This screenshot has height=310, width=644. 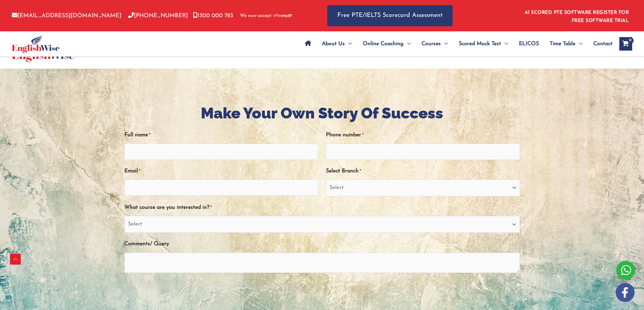 I want to click on label: Full name, so click(x=137, y=135).